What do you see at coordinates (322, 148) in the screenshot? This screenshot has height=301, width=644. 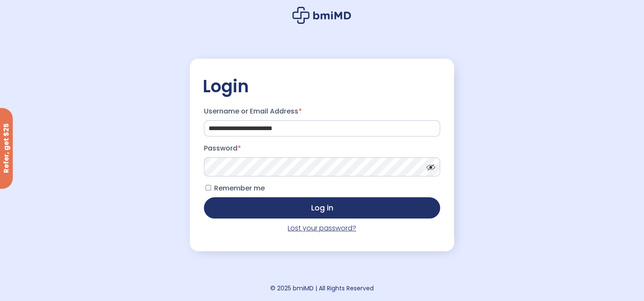 I see `label: Password` at bounding box center [322, 148].